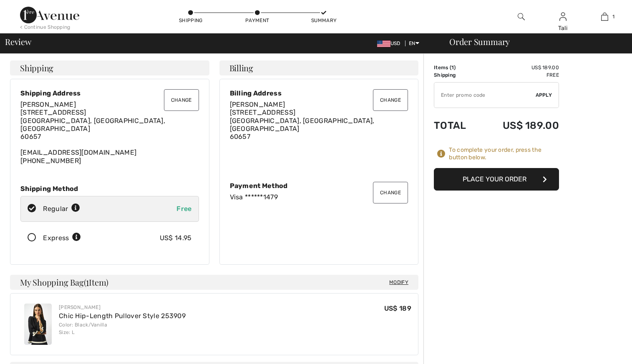 The width and height of the screenshot is (632, 364). Describe the element at coordinates (457, 126) in the screenshot. I see `td: Total` at that location.